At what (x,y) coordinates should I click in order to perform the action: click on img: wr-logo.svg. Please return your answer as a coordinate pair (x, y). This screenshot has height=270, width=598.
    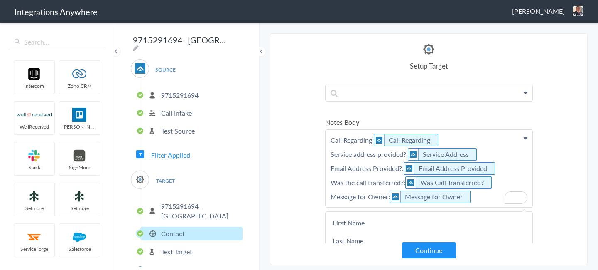
    Looking at the image, I should click on (34, 115).